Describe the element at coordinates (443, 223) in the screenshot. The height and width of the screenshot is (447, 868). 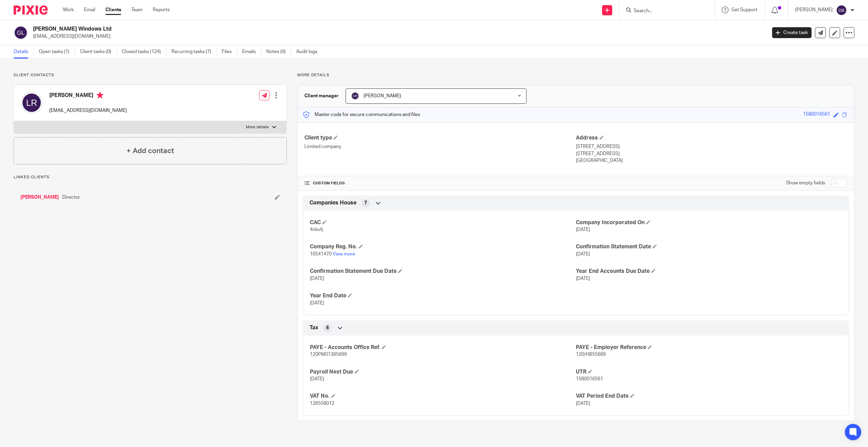
I see `h4: CAC` at that location.